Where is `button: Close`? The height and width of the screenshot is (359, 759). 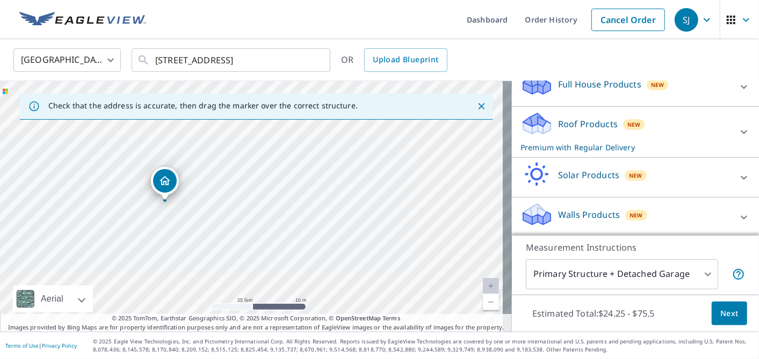 button: Close is located at coordinates (481, 106).